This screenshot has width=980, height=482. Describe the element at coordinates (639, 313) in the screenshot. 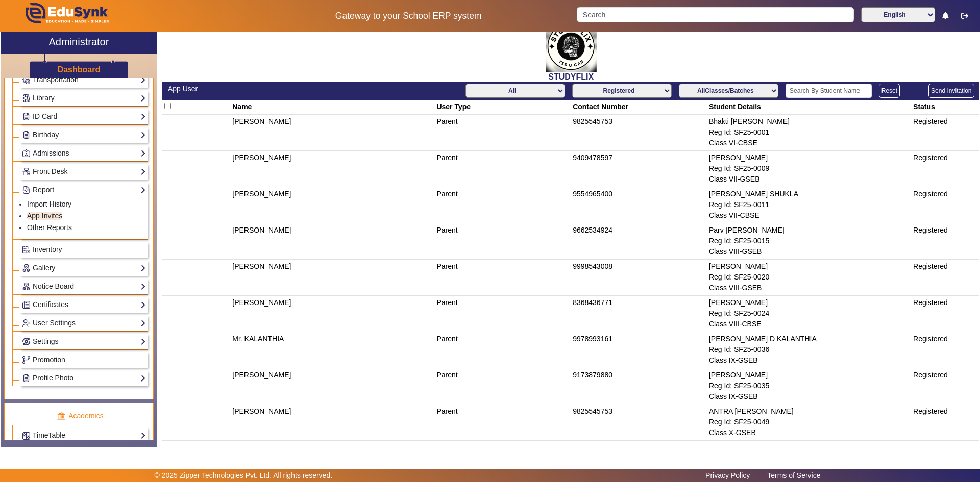

I see `td: 8368436771` at that location.